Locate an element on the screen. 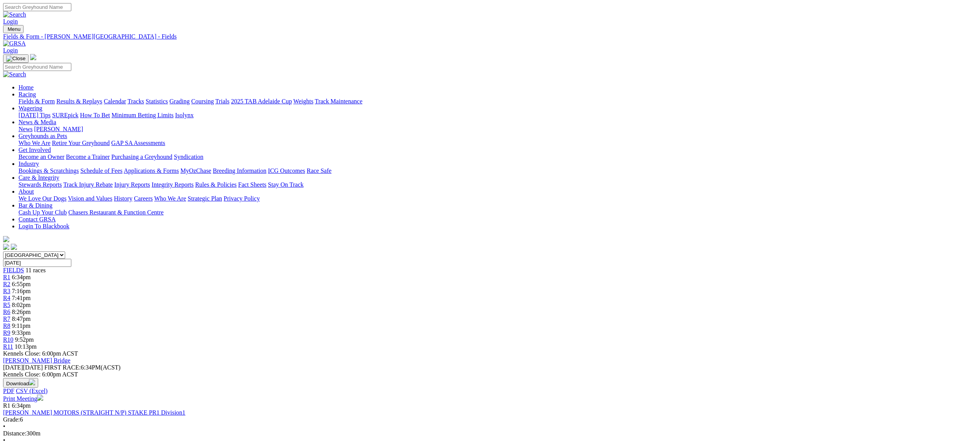 This screenshot has width=980, height=442. a: Breeding Information is located at coordinates (239, 171).